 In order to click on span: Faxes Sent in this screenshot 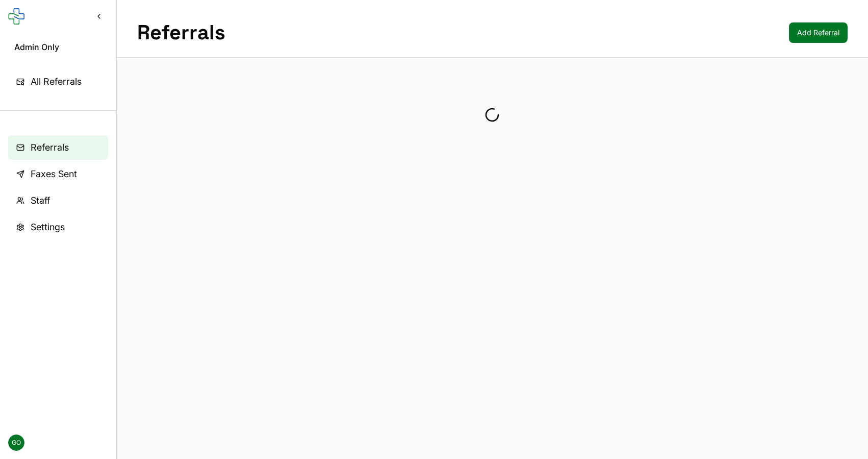, I will do `click(53, 174)`.